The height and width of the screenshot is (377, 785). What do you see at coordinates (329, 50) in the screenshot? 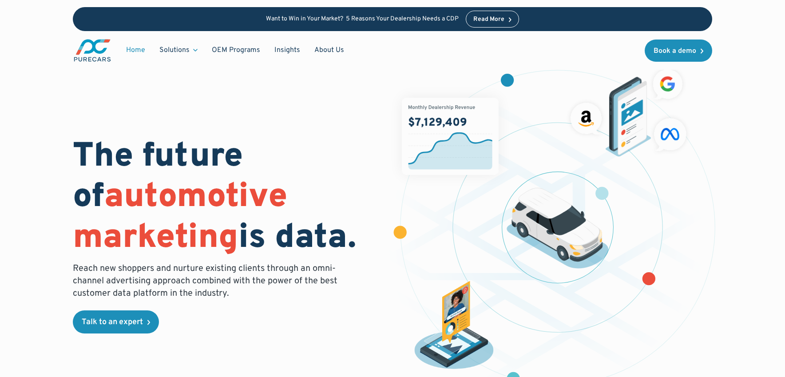
I see `a: About Us` at bounding box center [329, 50].